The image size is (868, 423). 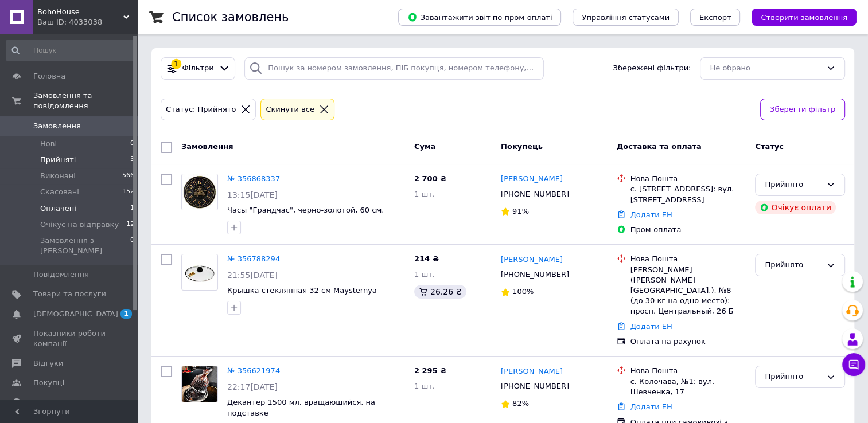 I want to click on a: № 356868337, so click(x=254, y=178).